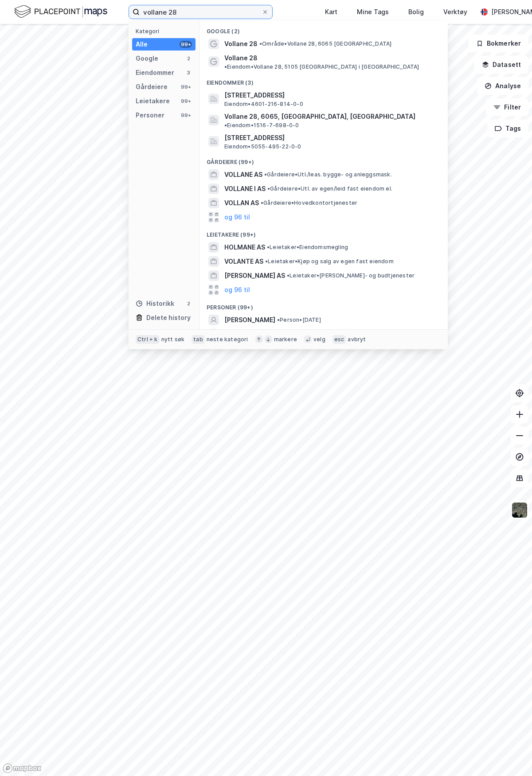  What do you see at coordinates (61, 12) in the screenshot?
I see `img: logo.f888ab2527a4732fd821a326f86c7f29.svg` at bounding box center [61, 12].